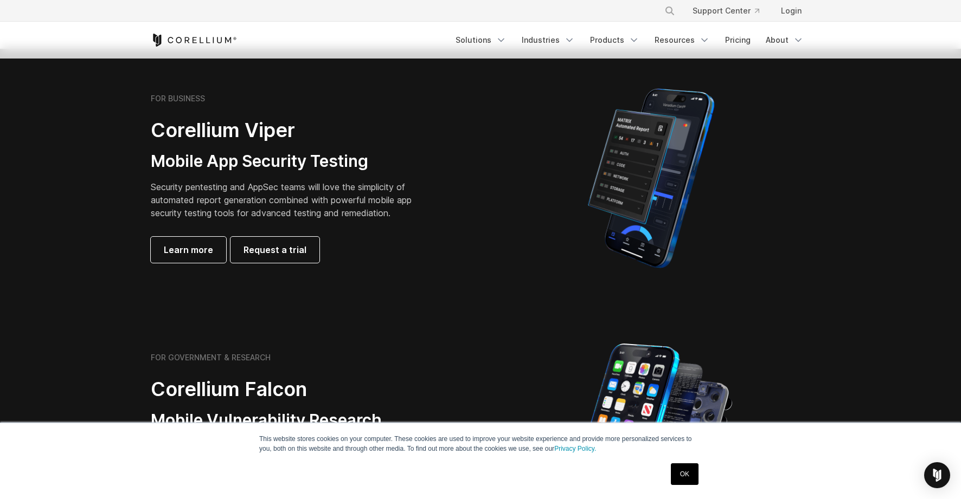 Image resolution: width=961 pixels, height=499 pixels. What do you see at coordinates (275, 250) in the screenshot?
I see `span: Request a trial` at bounding box center [275, 250].